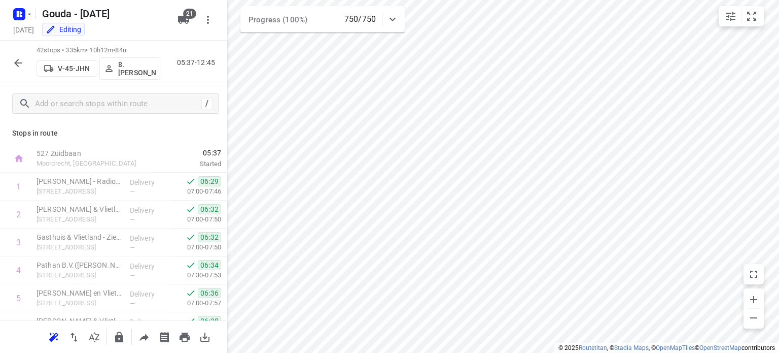 This screenshot has height=353, width=779. I want to click on p: Started, so click(188, 164).